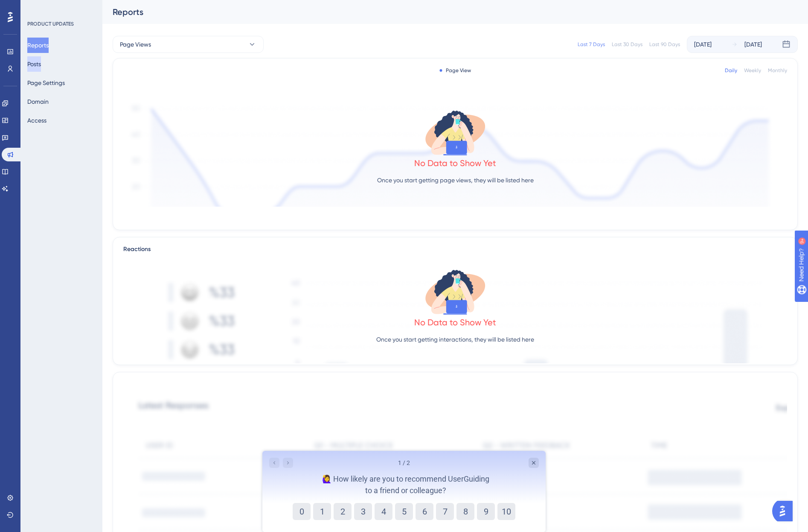 The width and height of the screenshot is (808, 532). What do you see at coordinates (34, 64) in the screenshot?
I see `button: Posts` at bounding box center [34, 64].